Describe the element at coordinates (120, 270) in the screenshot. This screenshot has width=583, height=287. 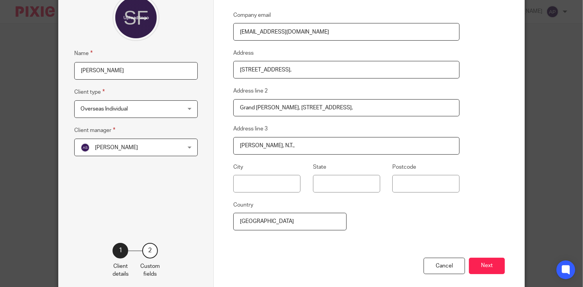
I see `p: Client details` at that location.